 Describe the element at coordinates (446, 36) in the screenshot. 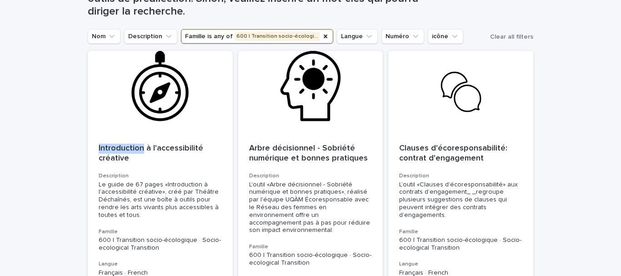

I see `button: icône` at that location.